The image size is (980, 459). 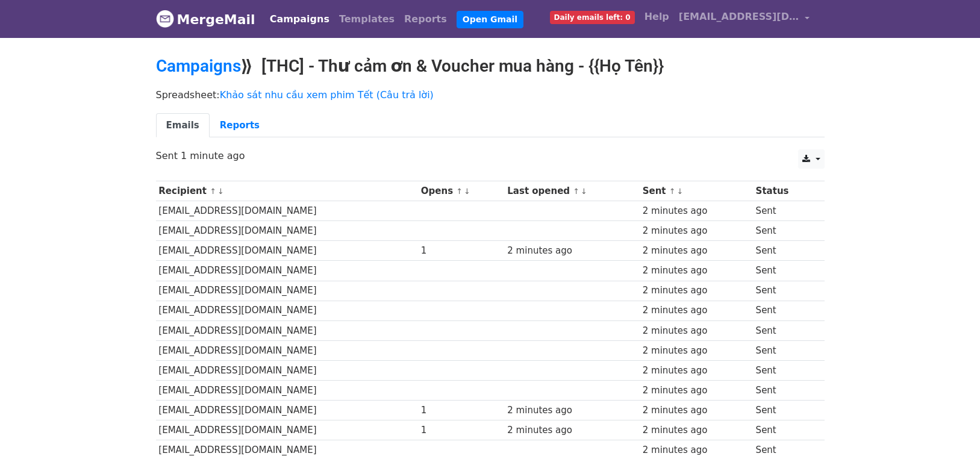 I want to click on a: Emails, so click(x=182, y=125).